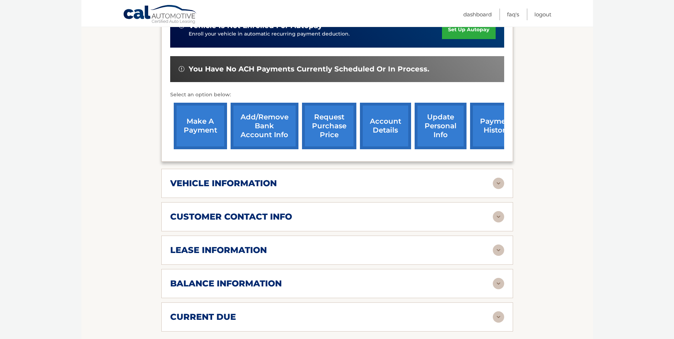 The height and width of the screenshot is (339, 674). What do you see at coordinates (386, 126) in the screenshot?
I see `a: account details` at bounding box center [386, 126].